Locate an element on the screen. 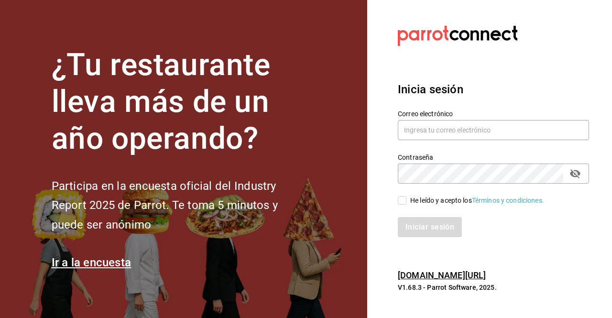 The image size is (612, 318). div: He leído y acepto los is located at coordinates (477, 200).